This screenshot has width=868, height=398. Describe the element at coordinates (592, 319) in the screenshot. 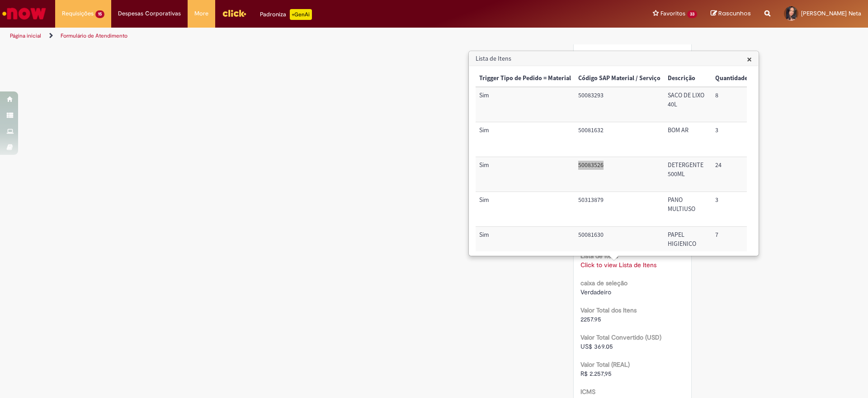

I see `span: 2257.95` at that location.